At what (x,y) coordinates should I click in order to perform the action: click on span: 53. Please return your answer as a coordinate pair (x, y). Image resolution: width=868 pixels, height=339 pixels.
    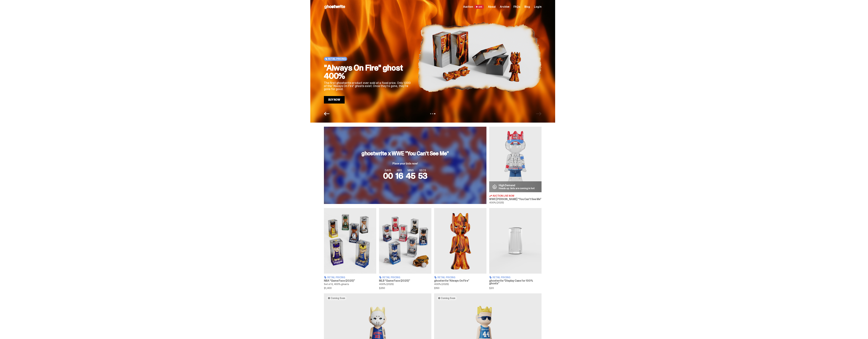
    Looking at the image, I should click on (423, 175).